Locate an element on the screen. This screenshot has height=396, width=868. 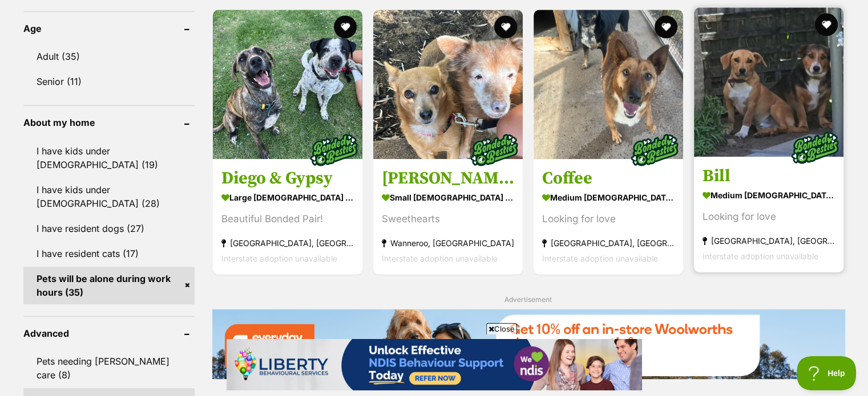
img: Diego & Gypsy - Irish Wolfhound x Bull Arab Dog is located at coordinates (288, 84).